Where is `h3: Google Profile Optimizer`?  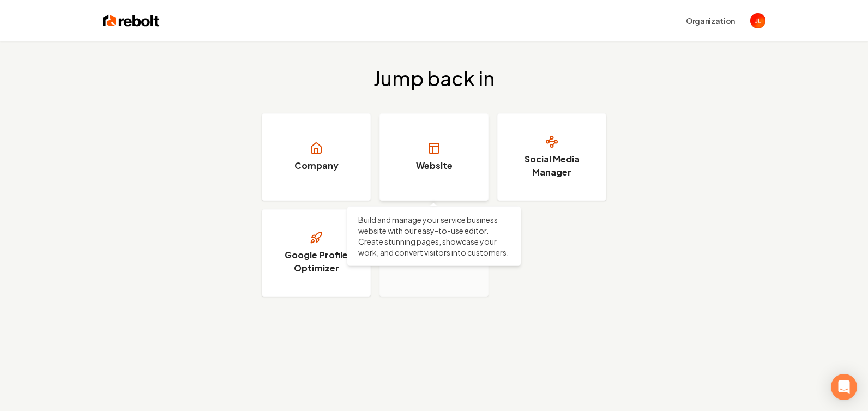
h3: Google Profile Optimizer is located at coordinates (316, 262).